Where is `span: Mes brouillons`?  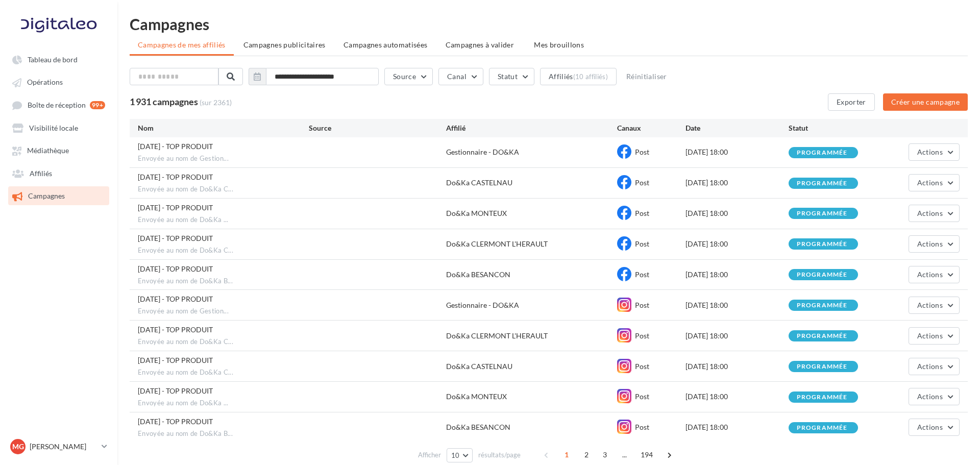
span: Mes brouillons is located at coordinates (559, 45).